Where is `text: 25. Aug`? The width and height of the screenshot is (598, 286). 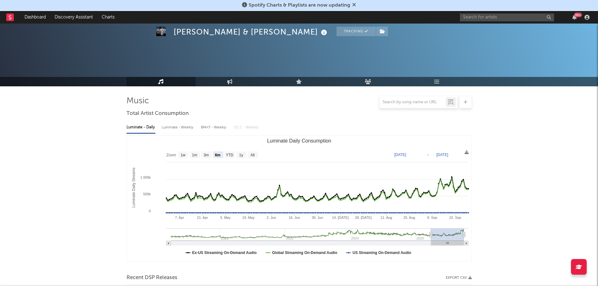 text: 25. Aug is located at coordinates (409, 218).